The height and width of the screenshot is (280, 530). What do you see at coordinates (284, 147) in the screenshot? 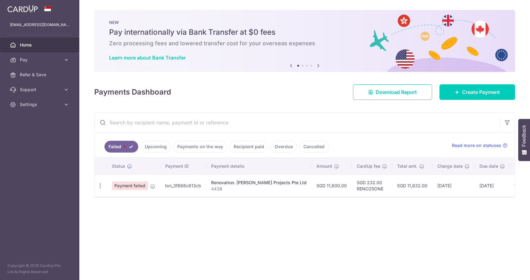
I see `a: Overdue` at bounding box center [284, 147].